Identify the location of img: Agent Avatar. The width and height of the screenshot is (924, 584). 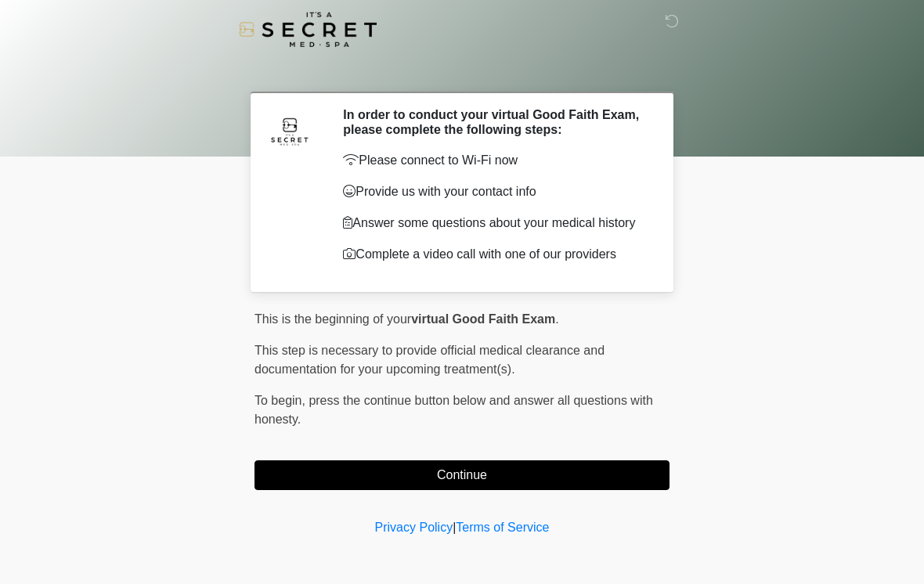
(290, 130).